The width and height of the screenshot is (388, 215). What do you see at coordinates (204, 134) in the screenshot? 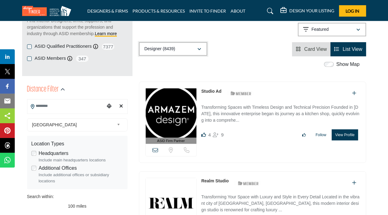
I see `i: Likes` at bounding box center [204, 134].